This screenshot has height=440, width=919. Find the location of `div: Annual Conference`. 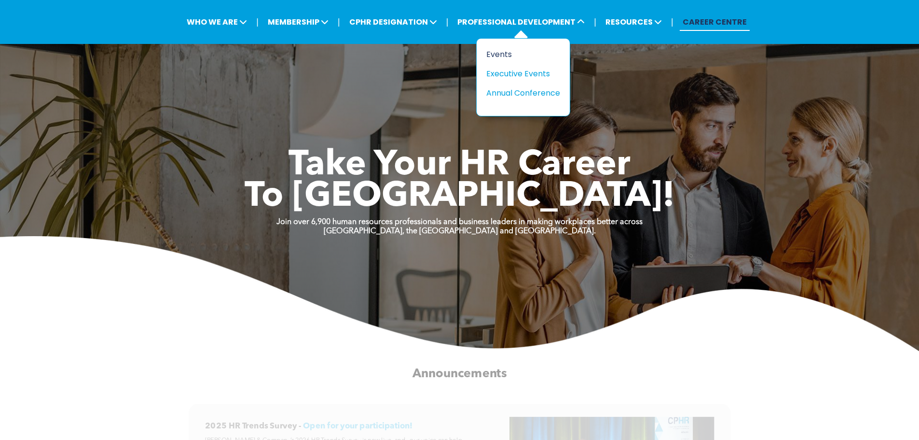

div: Annual Conference is located at coordinates (520, 93).